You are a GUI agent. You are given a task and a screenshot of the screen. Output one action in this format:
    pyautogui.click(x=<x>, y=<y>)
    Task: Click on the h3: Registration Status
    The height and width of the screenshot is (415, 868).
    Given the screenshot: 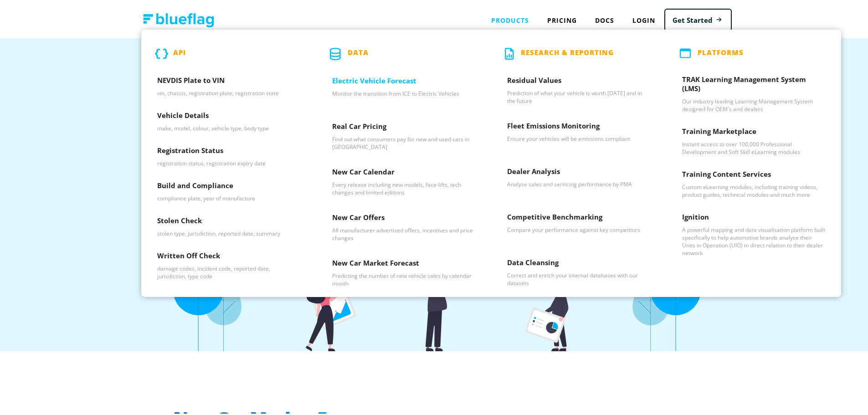 What is the action you would take?
    pyautogui.click(x=229, y=151)
    